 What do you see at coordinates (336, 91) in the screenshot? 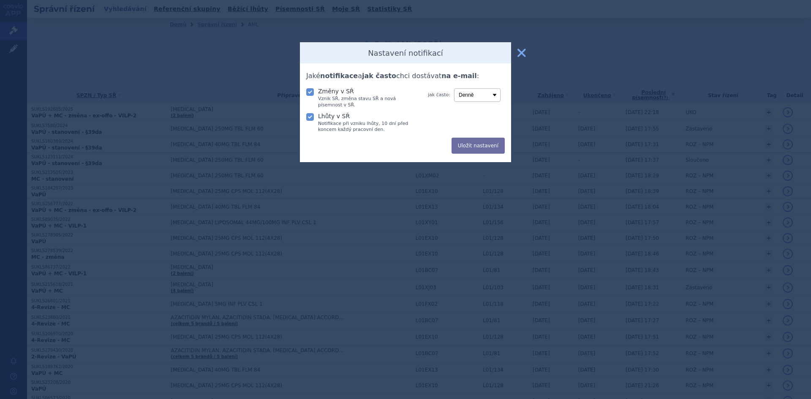
I see `span: Změny v SŘ` at bounding box center [336, 91].